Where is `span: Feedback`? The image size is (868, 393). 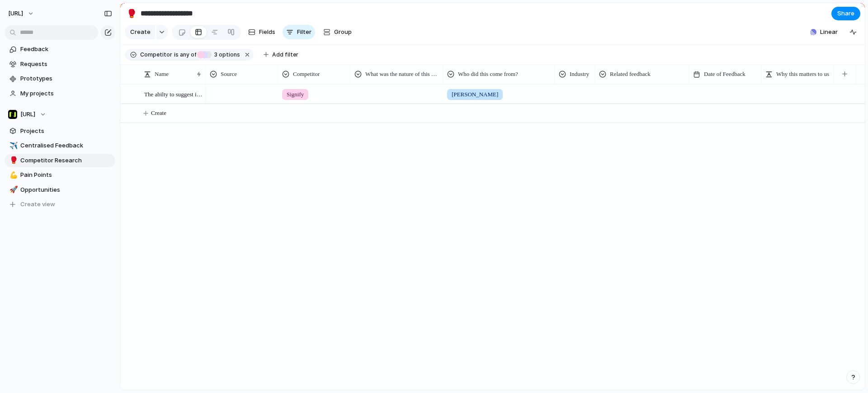
span: Feedback is located at coordinates (66, 49).